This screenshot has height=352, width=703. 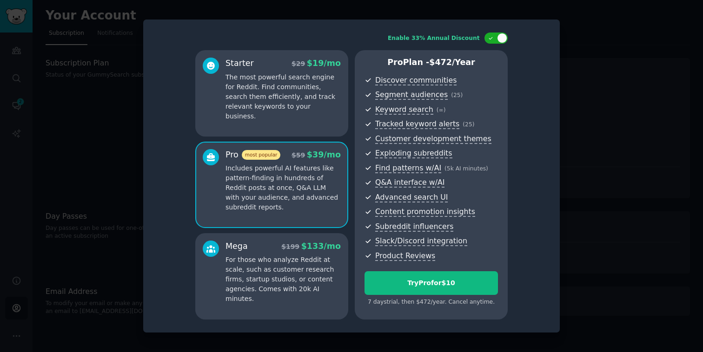 What do you see at coordinates (417, 124) in the screenshot?
I see `span: Tracked keyword alerts` at bounding box center [417, 124].